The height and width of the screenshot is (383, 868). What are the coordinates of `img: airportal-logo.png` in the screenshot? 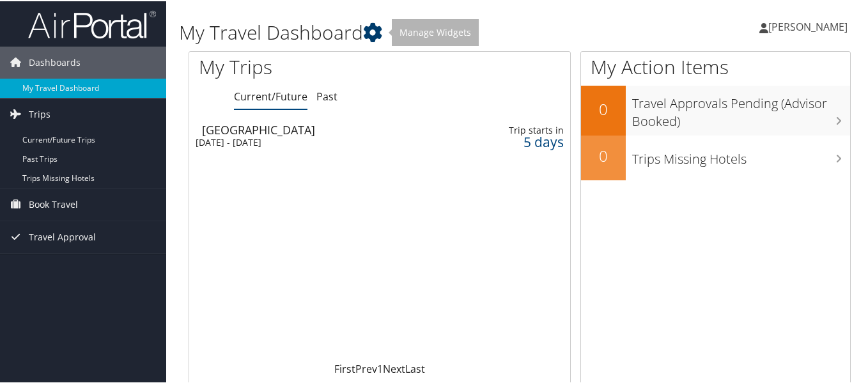 It's located at (92, 23).